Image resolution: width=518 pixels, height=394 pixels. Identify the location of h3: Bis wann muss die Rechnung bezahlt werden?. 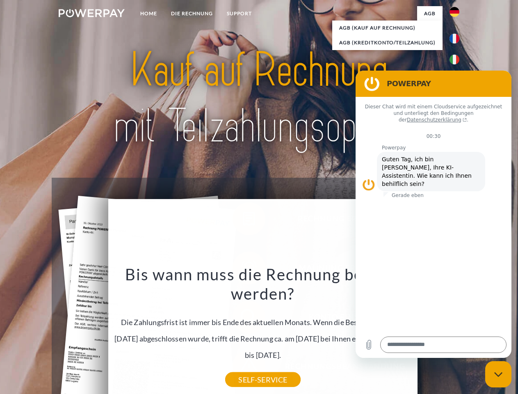
(263, 284).